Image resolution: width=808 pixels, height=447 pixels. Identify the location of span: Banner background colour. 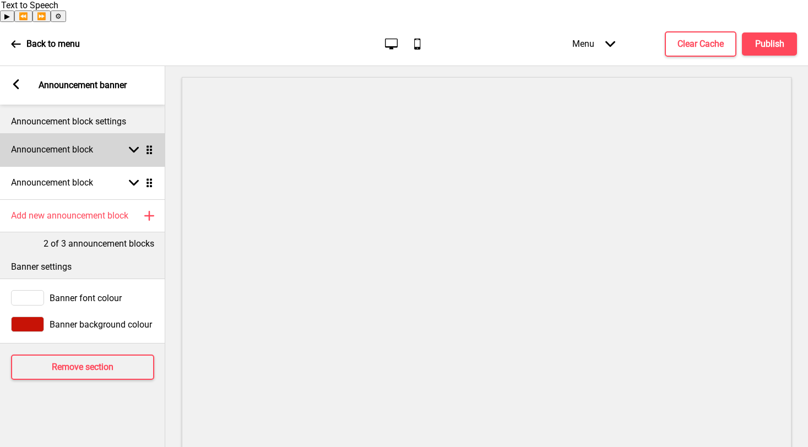
(101, 324).